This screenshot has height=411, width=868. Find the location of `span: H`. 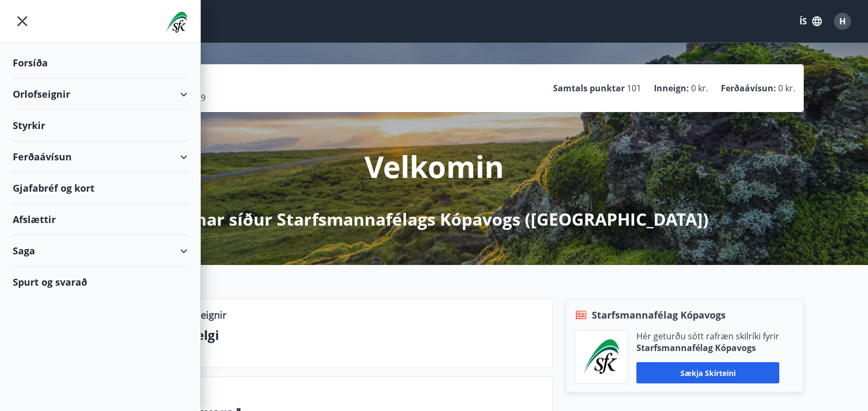

span: H is located at coordinates (843, 21).